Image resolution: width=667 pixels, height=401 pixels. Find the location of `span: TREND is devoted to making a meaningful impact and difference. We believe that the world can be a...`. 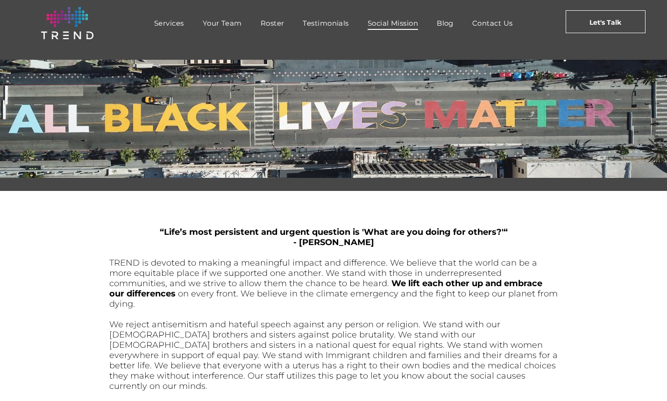

span: TREND is devoted to making a meaningful impact and difference. We believe that the world can be a... is located at coordinates (323, 273).